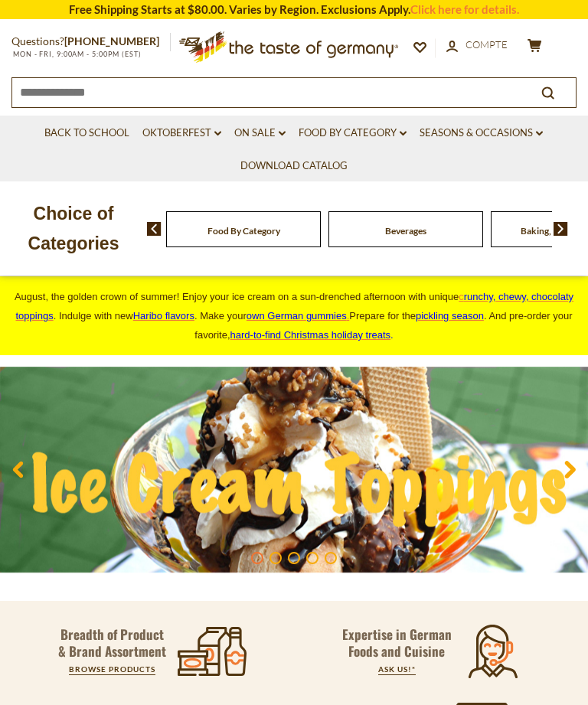 The height and width of the screenshot is (705, 588). Describe the element at coordinates (465, 10) in the screenshot. I see `a: Click here for details.` at that location.